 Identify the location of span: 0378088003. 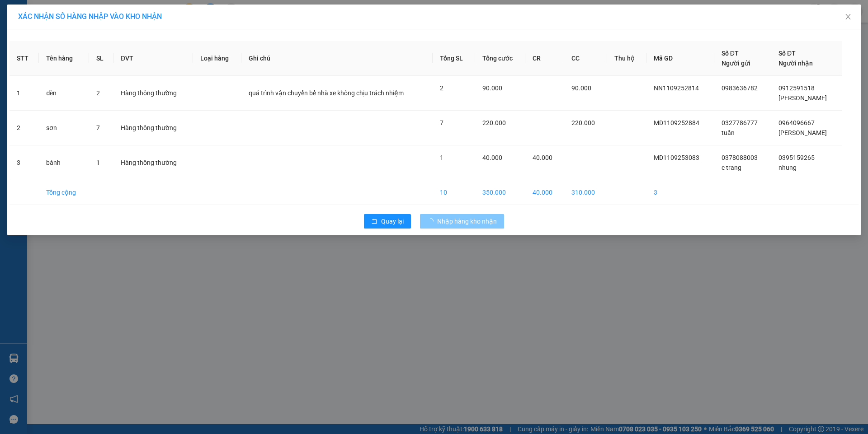
(739, 158).